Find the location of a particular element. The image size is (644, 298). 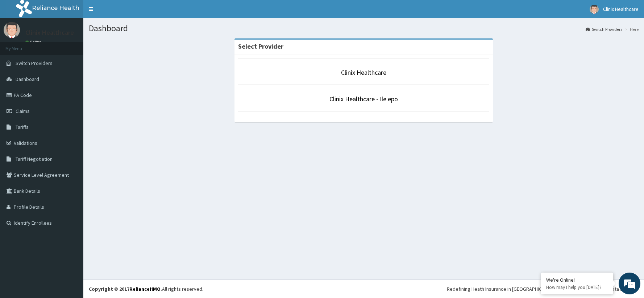

strong: Copyright © 2017 . is located at coordinates (126, 289).